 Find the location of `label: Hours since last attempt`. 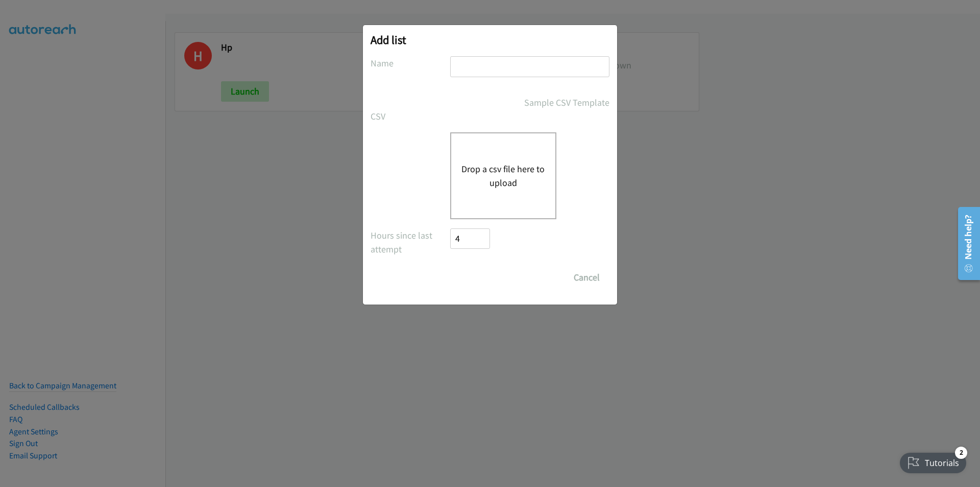

label: Hours since last attempt is located at coordinates (410, 242).